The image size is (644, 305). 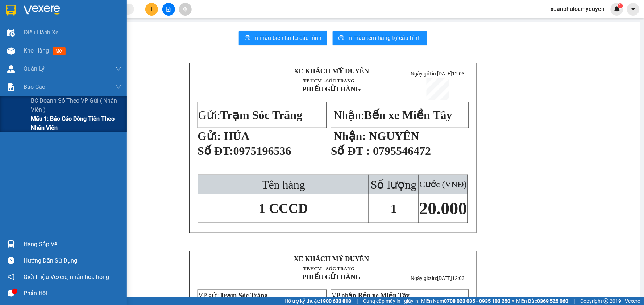 I want to click on div: Phản hồi, so click(x=72, y=293).